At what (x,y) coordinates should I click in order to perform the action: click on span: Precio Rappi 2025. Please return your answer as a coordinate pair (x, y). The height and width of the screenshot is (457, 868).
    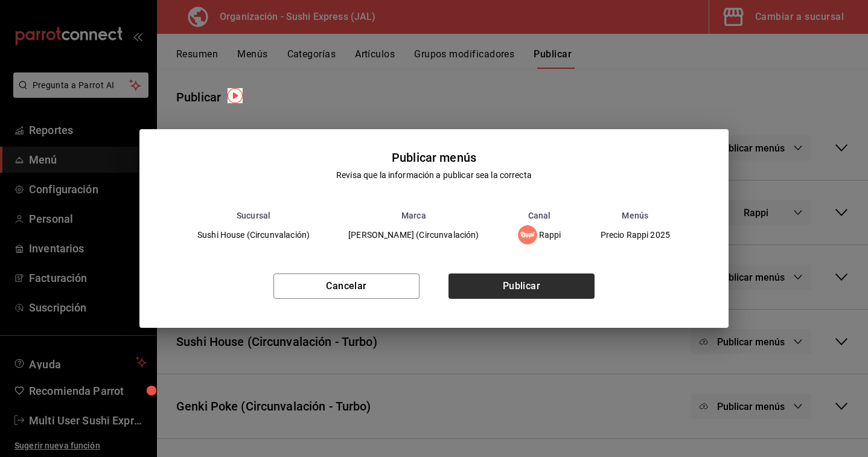
    Looking at the image, I should click on (635, 235).